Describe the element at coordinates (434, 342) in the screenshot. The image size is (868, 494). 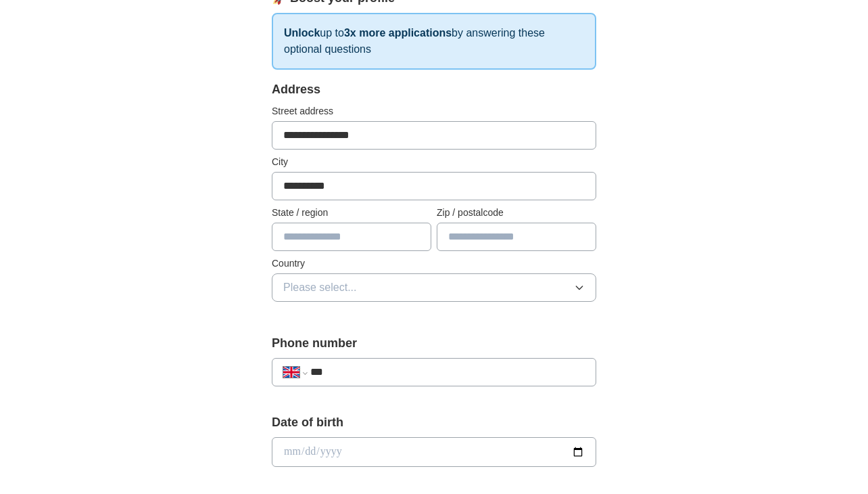
I see `label: Phone number` at that location.